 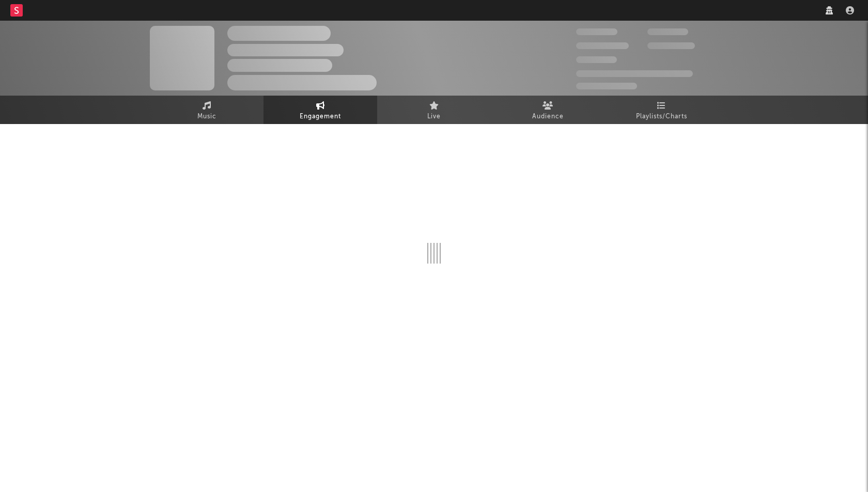 I want to click on span: Music, so click(x=207, y=117).